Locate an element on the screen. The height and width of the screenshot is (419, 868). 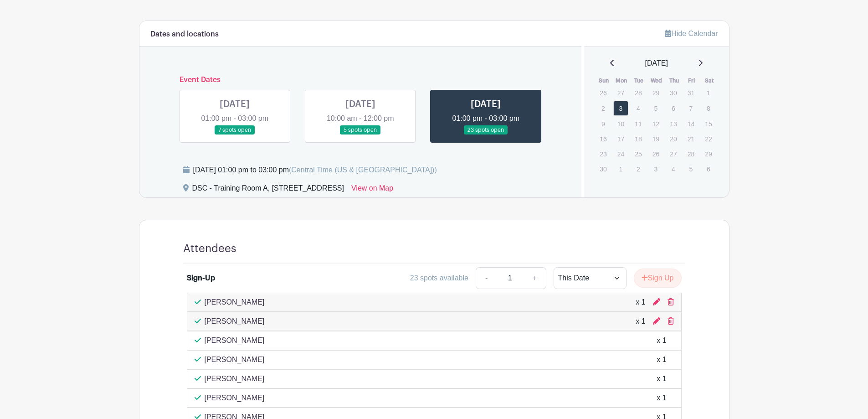
p: 21 is located at coordinates (691, 139).